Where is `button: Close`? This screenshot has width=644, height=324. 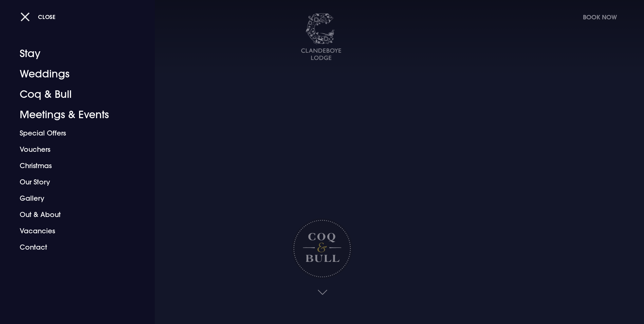
button: Close is located at coordinates (38, 17).